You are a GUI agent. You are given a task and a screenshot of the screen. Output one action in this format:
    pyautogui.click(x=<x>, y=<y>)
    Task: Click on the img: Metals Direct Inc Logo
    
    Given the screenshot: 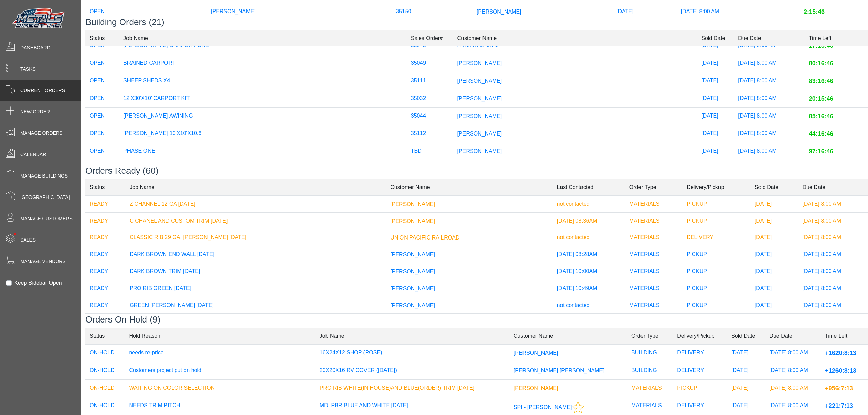 What is the action you would take?
    pyautogui.click(x=39, y=19)
    